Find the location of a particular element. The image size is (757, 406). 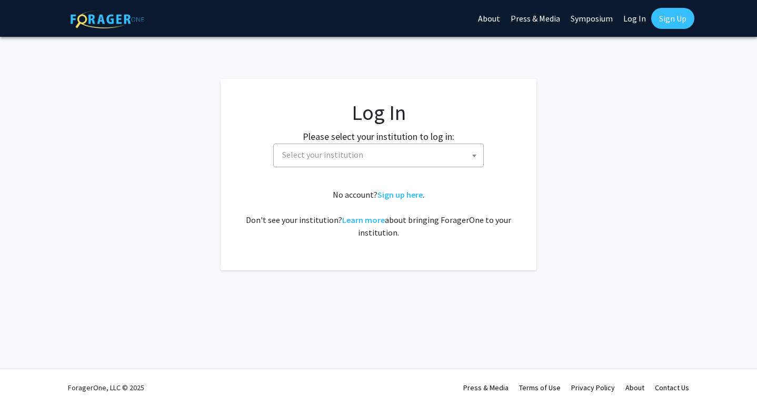

a: Privacy Policy is located at coordinates (593, 388).